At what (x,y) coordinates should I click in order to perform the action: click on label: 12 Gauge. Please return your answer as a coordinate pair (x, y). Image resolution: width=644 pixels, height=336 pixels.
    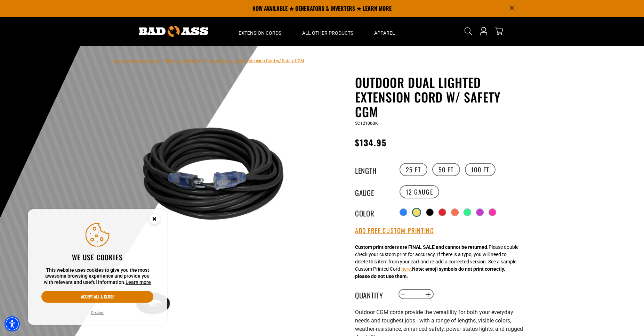
    Looking at the image, I should click on (420, 192).